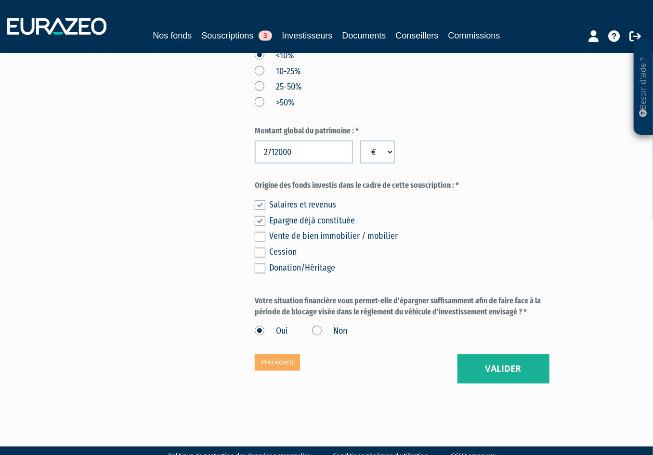 The width and height of the screenshot is (653, 455). What do you see at coordinates (402, 186) in the screenshot?
I see `label: Origine des fonds investis dans le cadre de cette souscription : *` at bounding box center [402, 186].